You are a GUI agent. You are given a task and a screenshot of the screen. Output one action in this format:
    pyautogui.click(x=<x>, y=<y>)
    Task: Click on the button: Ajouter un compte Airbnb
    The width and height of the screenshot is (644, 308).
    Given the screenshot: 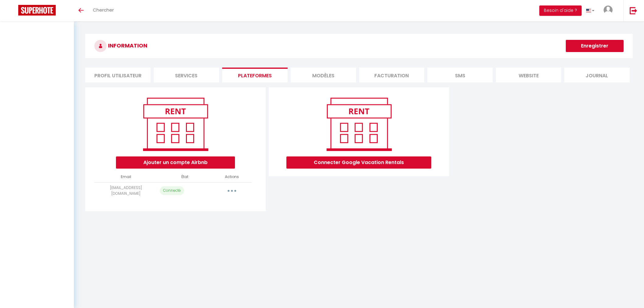 What is the action you would take?
    pyautogui.click(x=176, y=162)
    